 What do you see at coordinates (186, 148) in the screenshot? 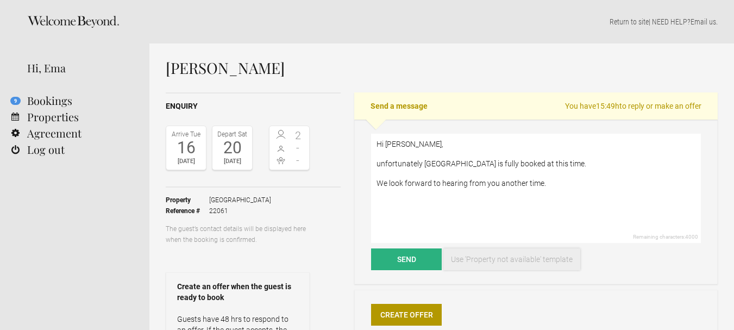
I see `div: 16` at bounding box center [186, 148].